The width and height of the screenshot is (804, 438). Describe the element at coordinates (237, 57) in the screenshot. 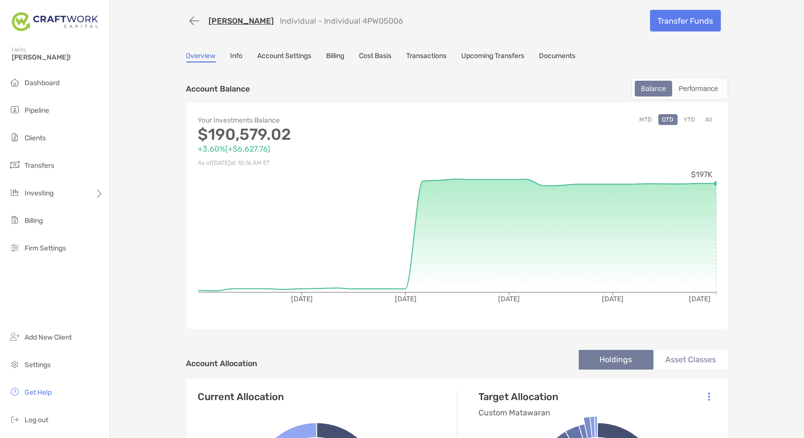

I see `a: Info` at that location.